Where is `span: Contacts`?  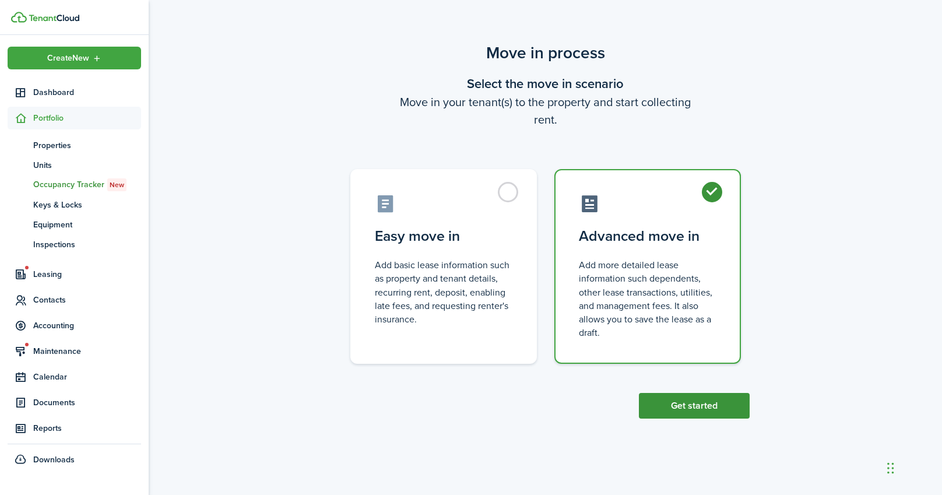
span: Contacts is located at coordinates (87, 300).